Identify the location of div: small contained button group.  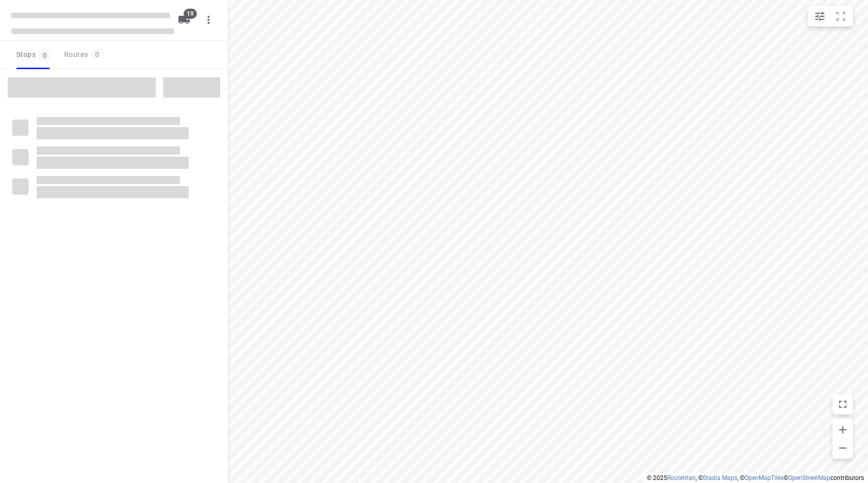
(830, 16).